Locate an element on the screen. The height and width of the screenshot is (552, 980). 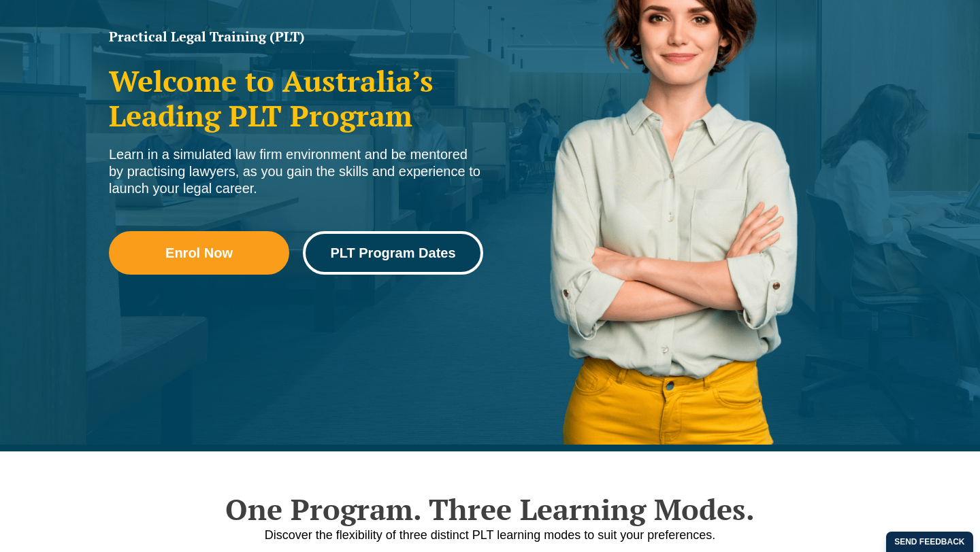
h2: Welcome to Australia’s Leading PLT Program is located at coordinates (296, 98).